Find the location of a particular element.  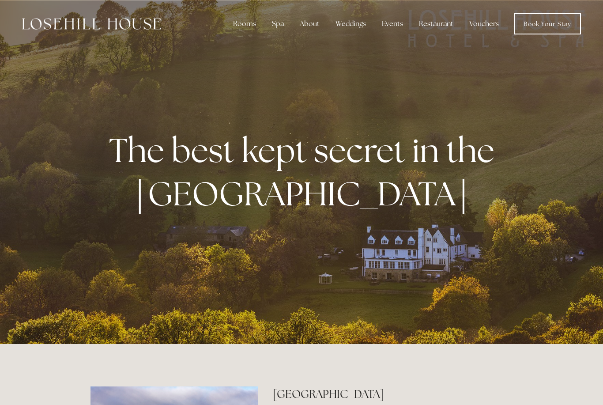

div: Weddings is located at coordinates (350, 24).